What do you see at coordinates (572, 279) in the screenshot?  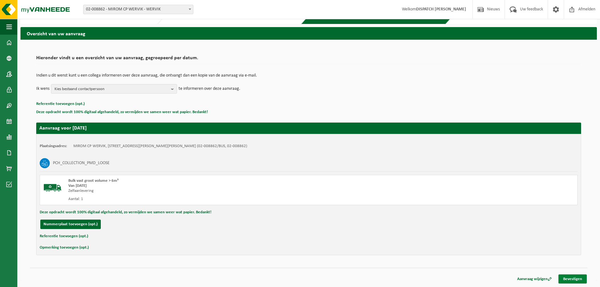 I see `a: Bevestigen` at bounding box center [572, 279].